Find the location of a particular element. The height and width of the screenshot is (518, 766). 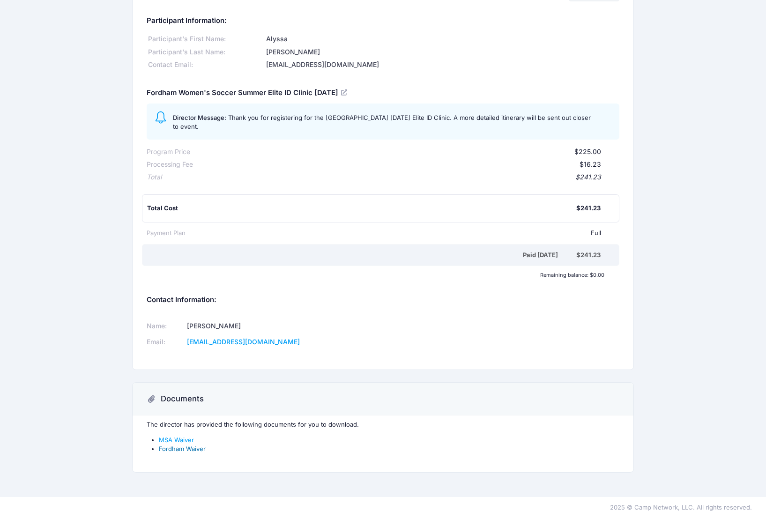

div: $16.23 is located at coordinates (397, 164).